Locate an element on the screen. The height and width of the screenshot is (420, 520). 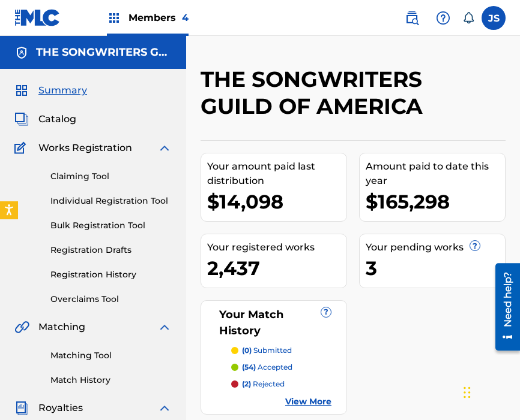
div: Drag is located at coordinates (466, 393).